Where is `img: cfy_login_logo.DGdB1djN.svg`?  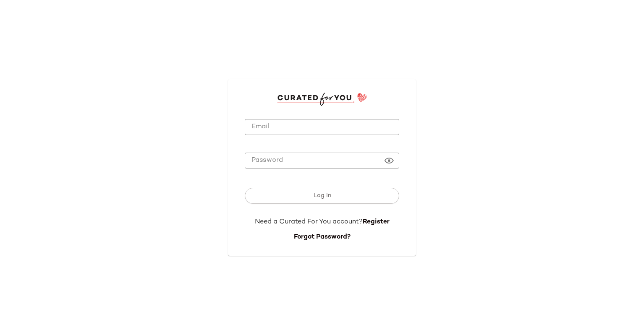
img: cfy_login_logo.DGdB1djN.svg is located at coordinates (322, 99).